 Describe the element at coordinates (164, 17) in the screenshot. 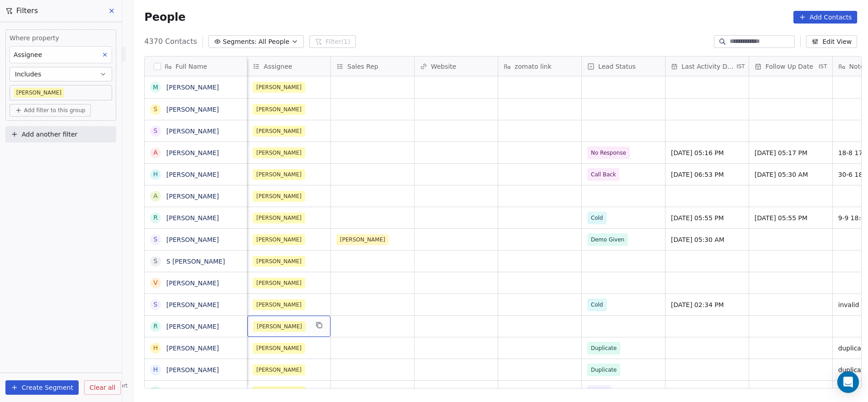

I see `span: People` at that location.